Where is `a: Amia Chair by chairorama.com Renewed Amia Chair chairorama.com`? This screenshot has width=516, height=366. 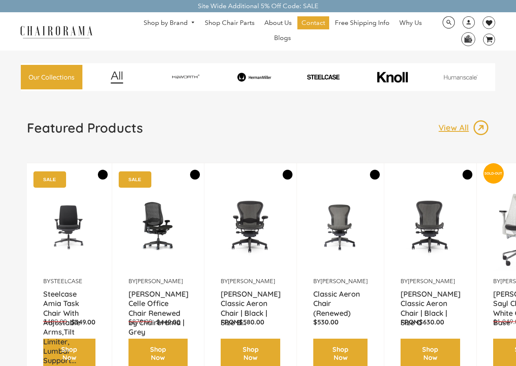
a: Amia Chair by chairorama.com Renewed Amia Chair chairorama.com is located at coordinates (69, 226).